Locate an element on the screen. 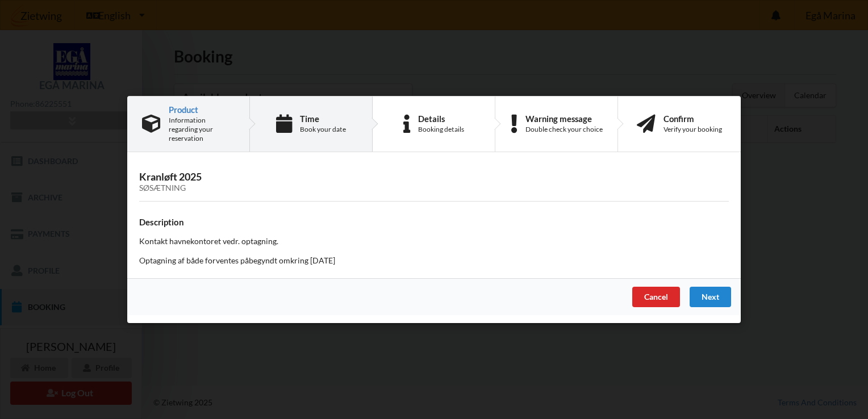 Image resolution: width=868 pixels, height=419 pixels. h4: Description is located at coordinates (434, 222).